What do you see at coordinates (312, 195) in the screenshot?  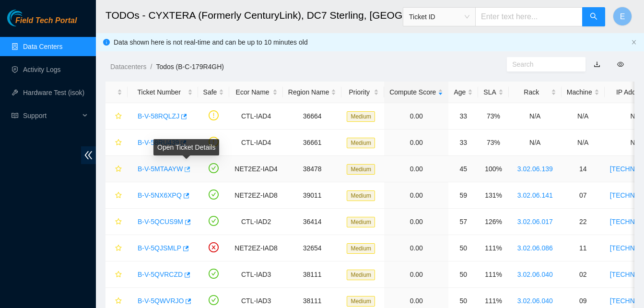 I see `td: 39011` at bounding box center [312, 195].